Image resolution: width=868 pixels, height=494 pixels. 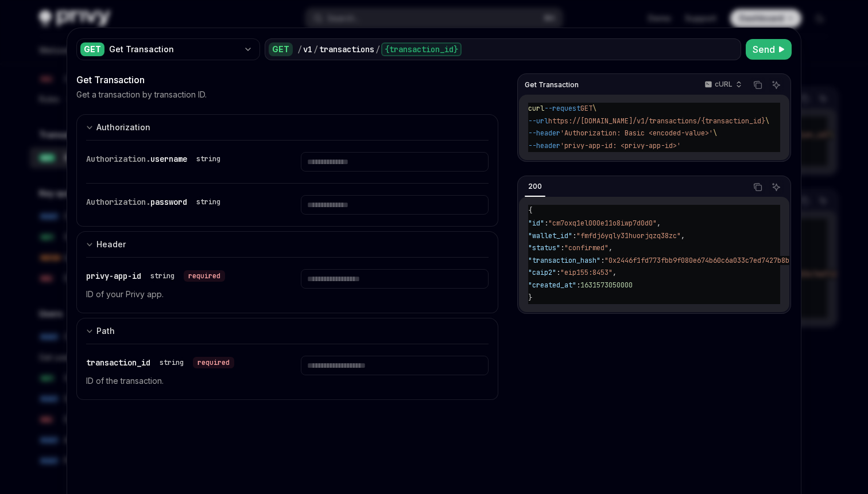 What do you see at coordinates (347, 50) in the screenshot?
I see `div: transactions` at bounding box center [347, 50].